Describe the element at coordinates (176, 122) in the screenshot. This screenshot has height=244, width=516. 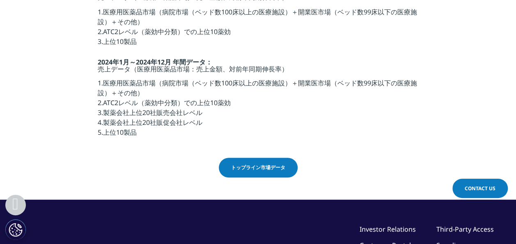
I see `span: 社販促会社レベル` at that location.